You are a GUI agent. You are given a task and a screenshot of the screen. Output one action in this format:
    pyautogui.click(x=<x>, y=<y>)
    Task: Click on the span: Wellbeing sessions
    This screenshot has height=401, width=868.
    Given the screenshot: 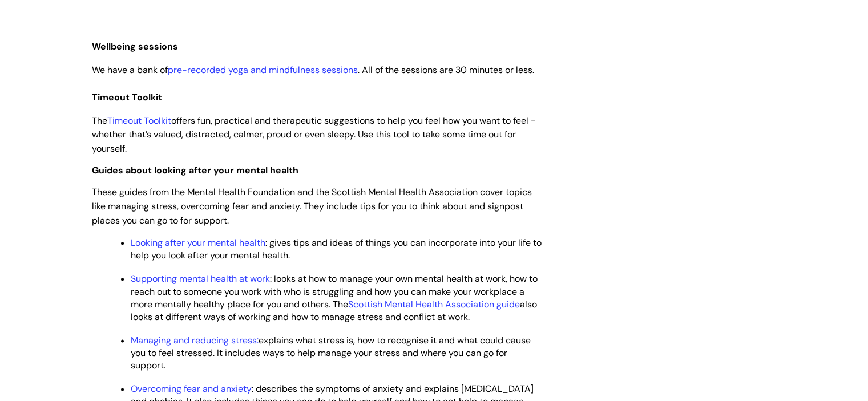 What is the action you would take?
    pyautogui.click(x=134, y=46)
    